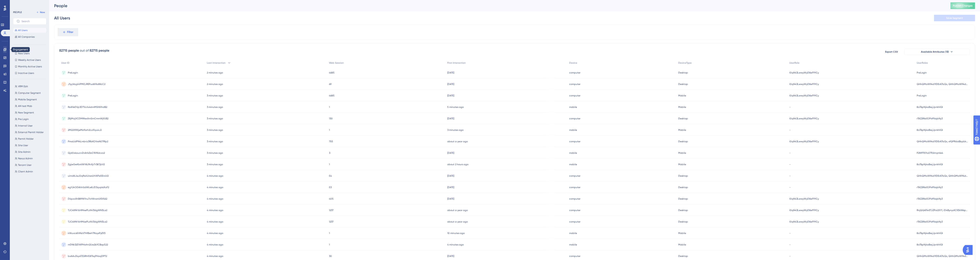  I want to click on button: External Permit Holder, so click(31, 132).